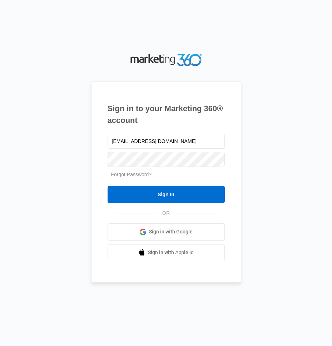 The width and height of the screenshot is (332, 346). I want to click on a: Sign in with Google, so click(166, 232).